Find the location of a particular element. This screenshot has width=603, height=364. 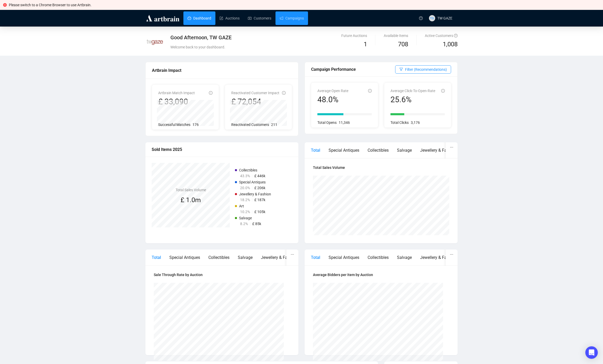

div: £ 33,090 is located at coordinates (177, 102).